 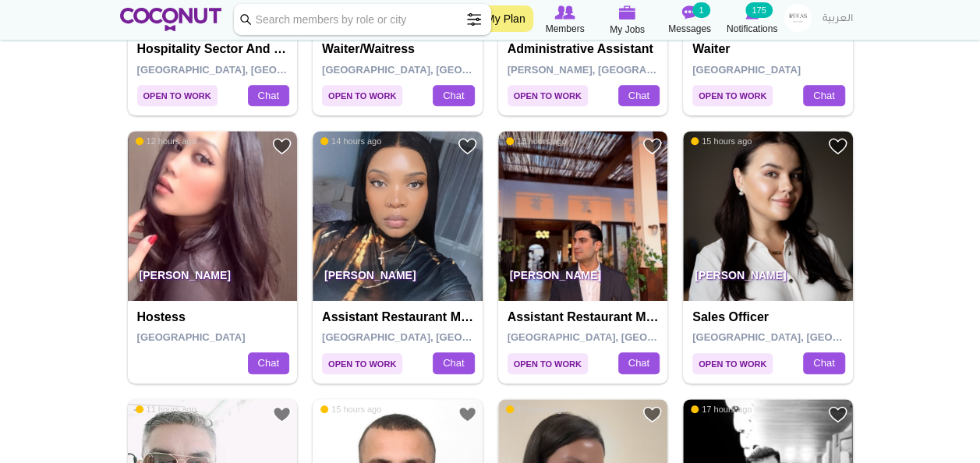 I want to click on img: Messages, so click(x=690, y=12).